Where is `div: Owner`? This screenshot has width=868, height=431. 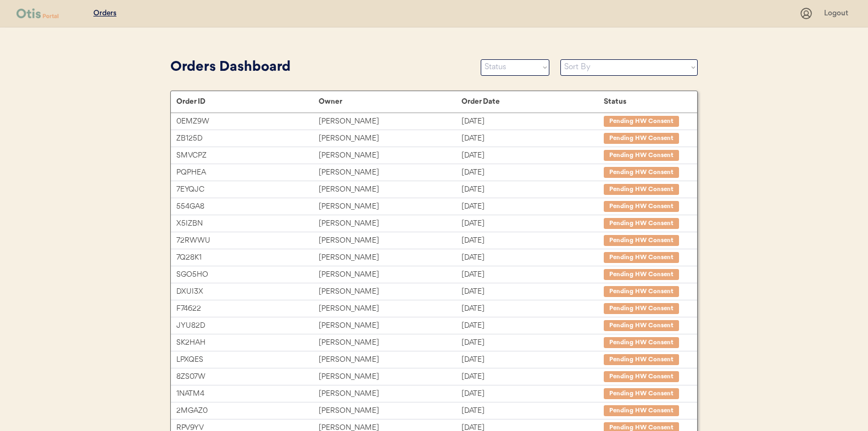 div: Owner is located at coordinates (390, 102).